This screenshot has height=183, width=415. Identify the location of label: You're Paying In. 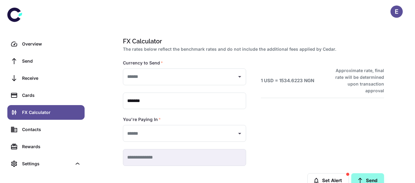
(142, 120).